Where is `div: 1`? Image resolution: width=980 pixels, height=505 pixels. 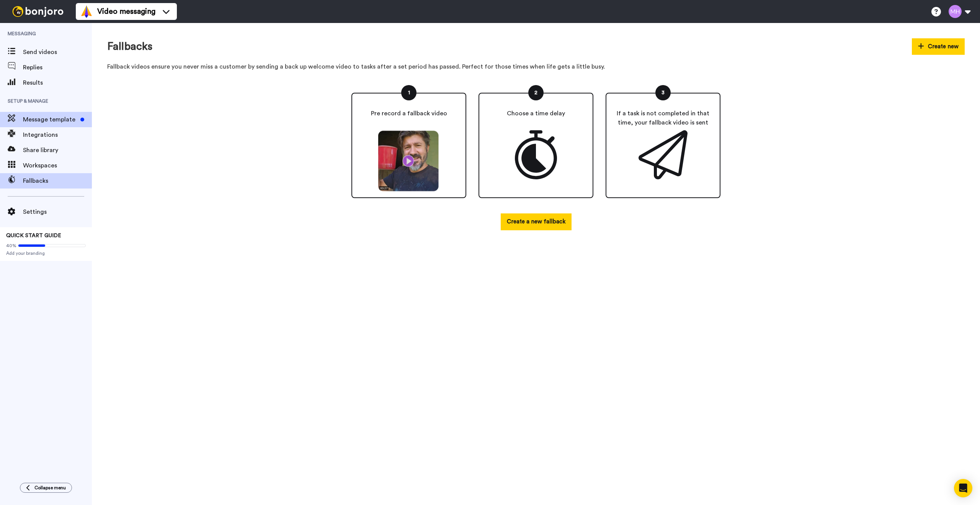
div: 1 is located at coordinates (408, 93).